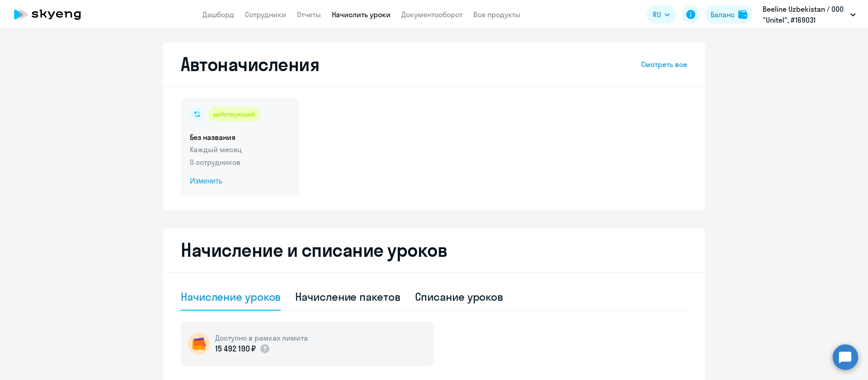 The height and width of the screenshot is (380, 868). I want to click on a: Балансbalance, so click(729, 15).